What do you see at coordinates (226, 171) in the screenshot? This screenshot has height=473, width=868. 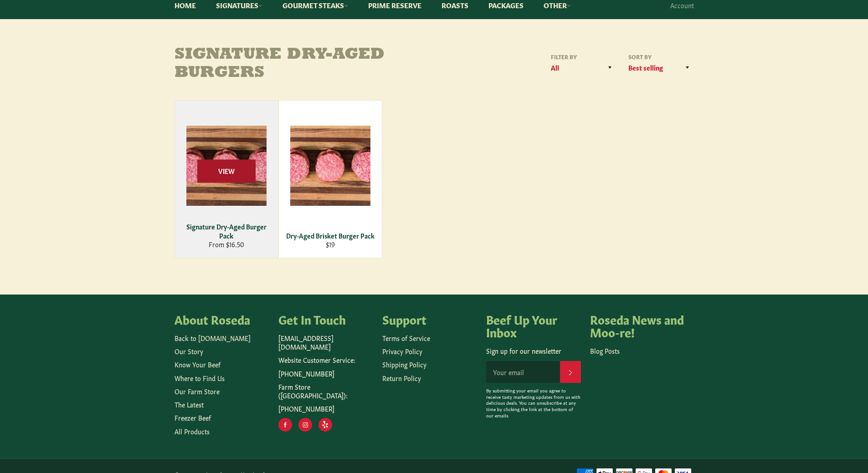 I see `span: View` at bounding box center [226, 171].